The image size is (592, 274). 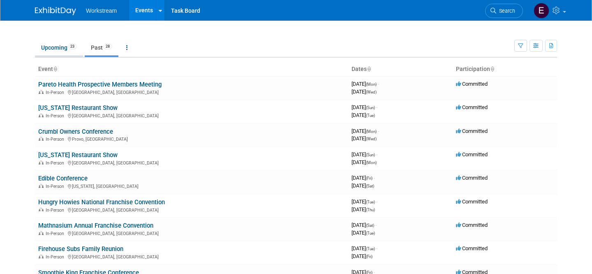 I want to click on a: Crumbl Owners Conference, so click(x=76, y=132).